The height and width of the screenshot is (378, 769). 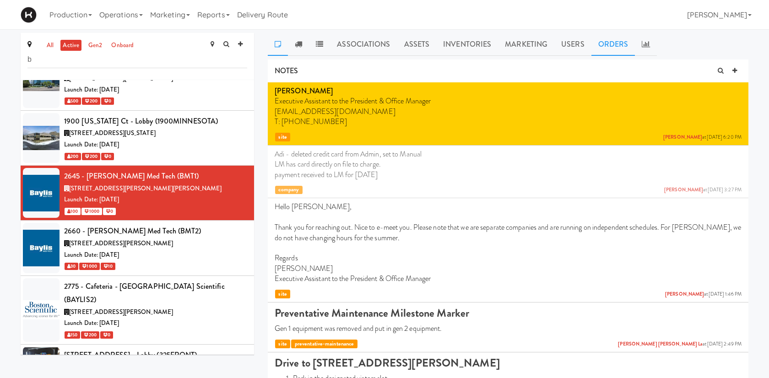 I want to click on a: Associations, so click(x=363, y=44).